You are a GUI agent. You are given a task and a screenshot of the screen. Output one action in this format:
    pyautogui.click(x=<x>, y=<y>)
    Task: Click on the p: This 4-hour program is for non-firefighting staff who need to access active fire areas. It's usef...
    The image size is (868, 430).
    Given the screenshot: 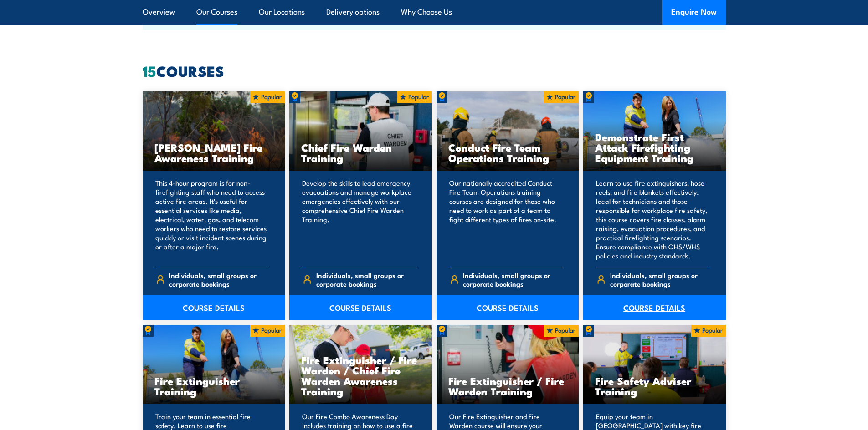 What is the action you would take?
    pyautogui.click(x=212, y=220)
    